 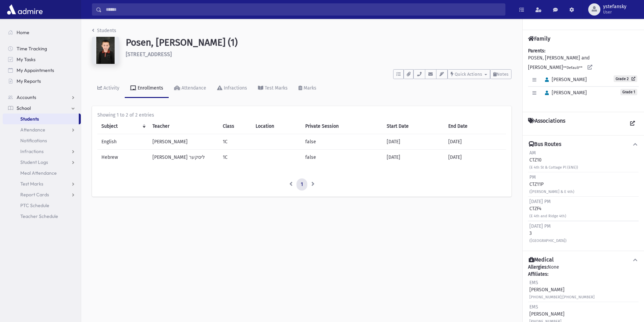 I want to click on th: Class, so click(x=235, y=127).